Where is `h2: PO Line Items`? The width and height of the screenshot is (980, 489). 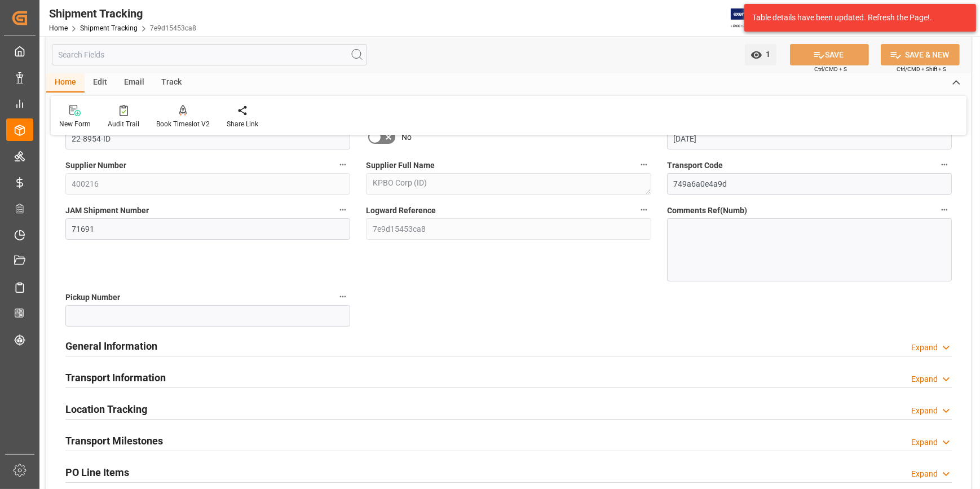
h2: PO Line Items is located at coordinates (97, 472).